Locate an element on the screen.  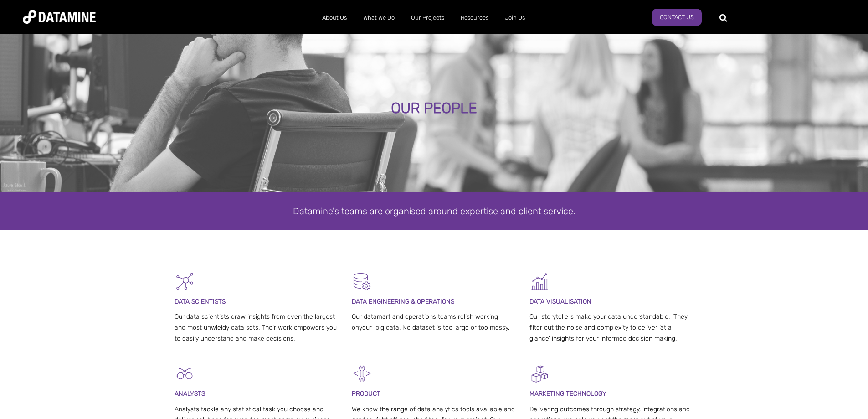
span: DATA VISUALISATION is located at coordinates (560, 301).